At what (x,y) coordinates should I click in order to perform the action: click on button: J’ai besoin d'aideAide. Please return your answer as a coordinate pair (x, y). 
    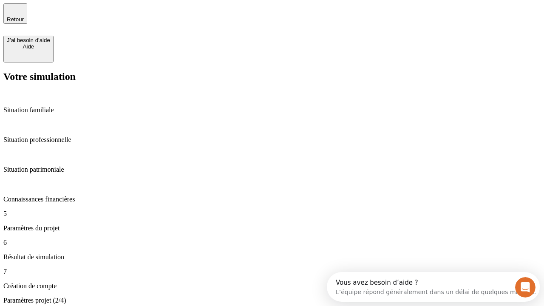
    Looking at the image, I should click on (28, 49).